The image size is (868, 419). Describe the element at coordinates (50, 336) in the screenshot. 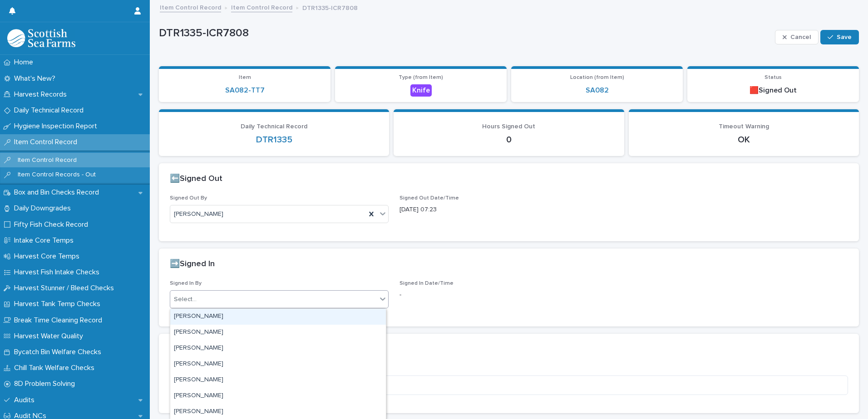

I see `p: Harvest Water Quality` at that location.